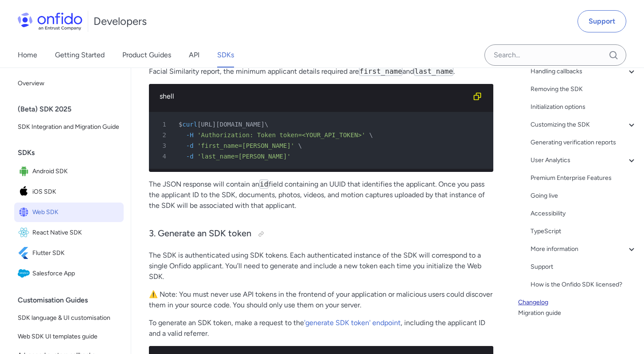 The width and height of the screenshot is (644, 354). Describe the element at coordinates (147, 55) in the screenshot. I see `a: Product Guides` at that location.